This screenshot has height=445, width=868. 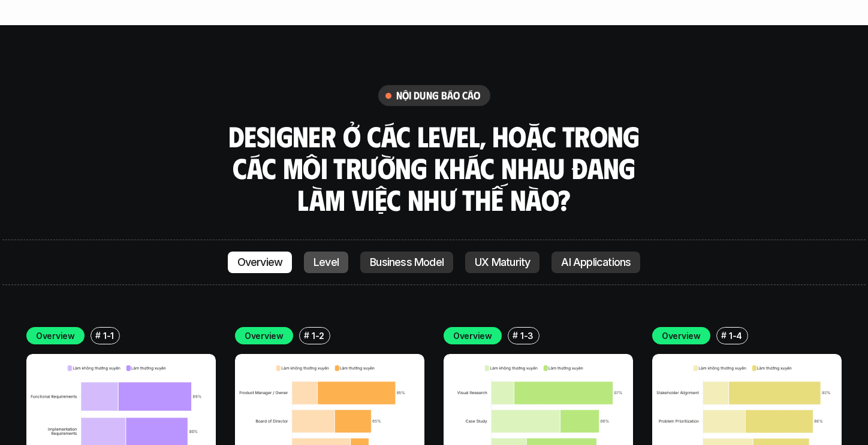 I want to click on p: AI Applications, so click(x=596, y=263).